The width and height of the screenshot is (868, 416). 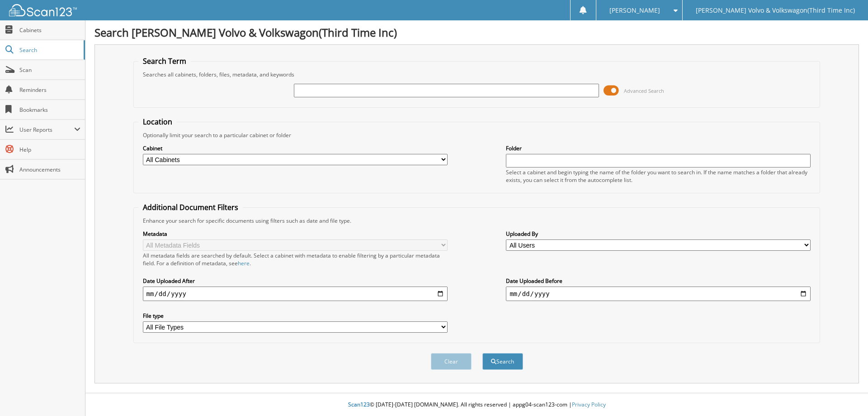 I want to click on legend: Location, so click(x=158, y=122).